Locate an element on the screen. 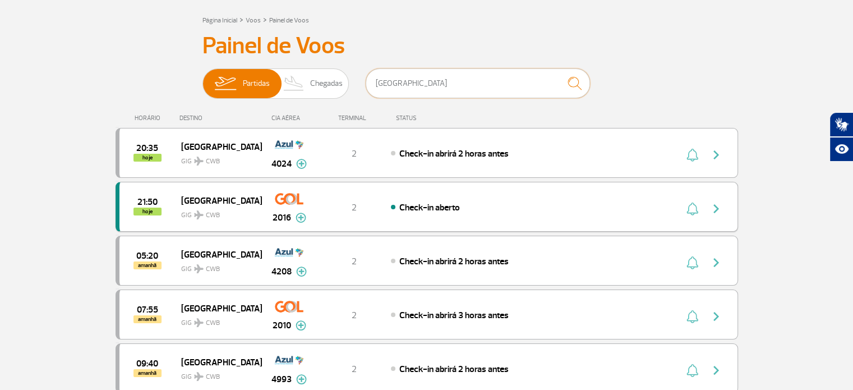 Image resolution: width=853 pixels, height=390 pixels. span: 2025-08-26 21:50:00 is located at coordinates (147, 202).